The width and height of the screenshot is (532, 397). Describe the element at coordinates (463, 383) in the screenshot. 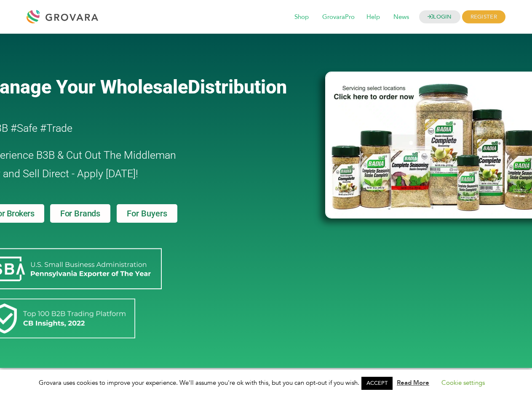

I see `a: Cookie settings` at that location.